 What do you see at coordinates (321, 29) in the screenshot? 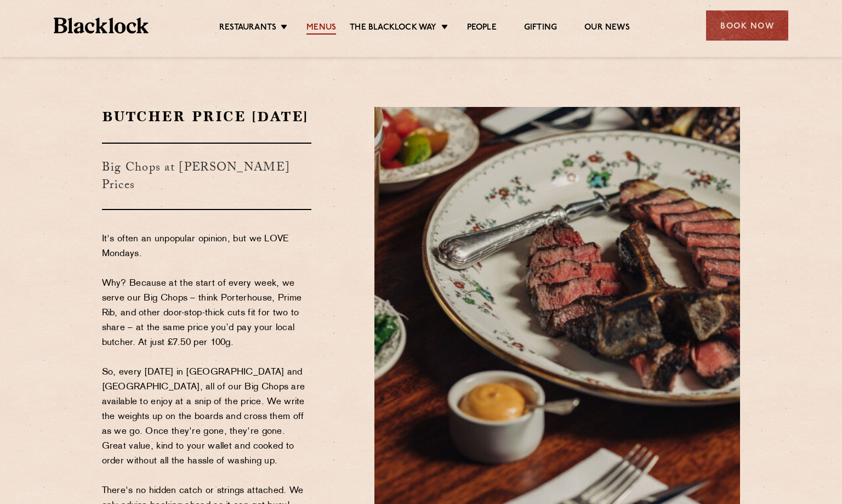
I see `a: Menus` at bounding box center [321, 29].